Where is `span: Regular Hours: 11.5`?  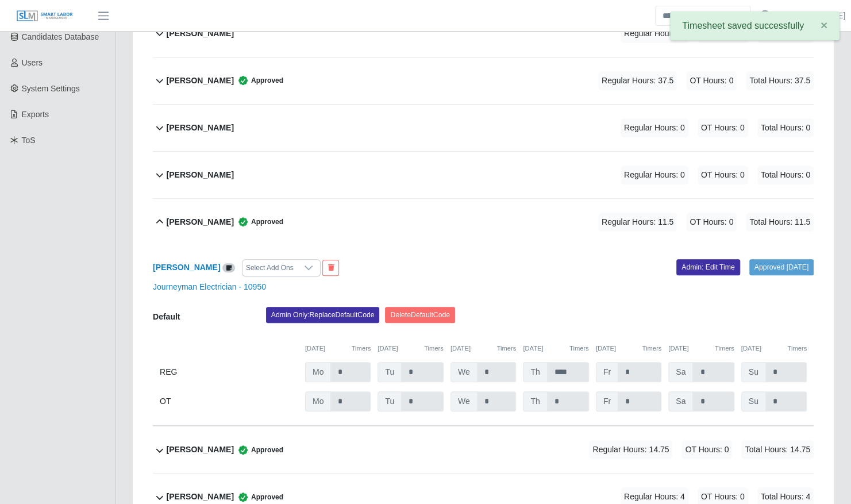
span: Regular Hours: 11.5 is located at coordinates (637, 222).